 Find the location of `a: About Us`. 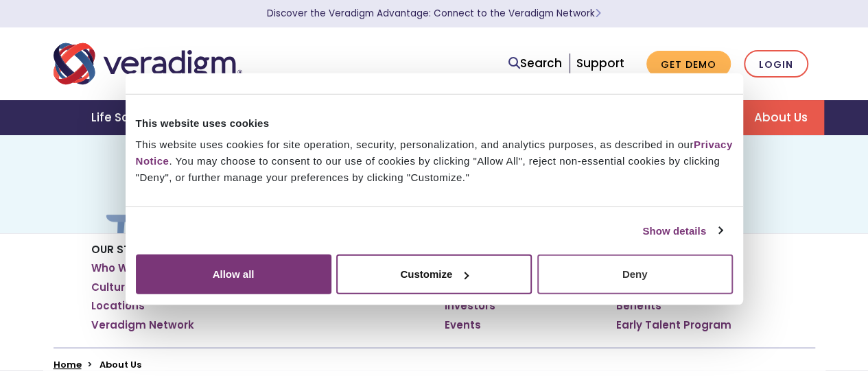

a: About Us is located at coordinates (781, 117).